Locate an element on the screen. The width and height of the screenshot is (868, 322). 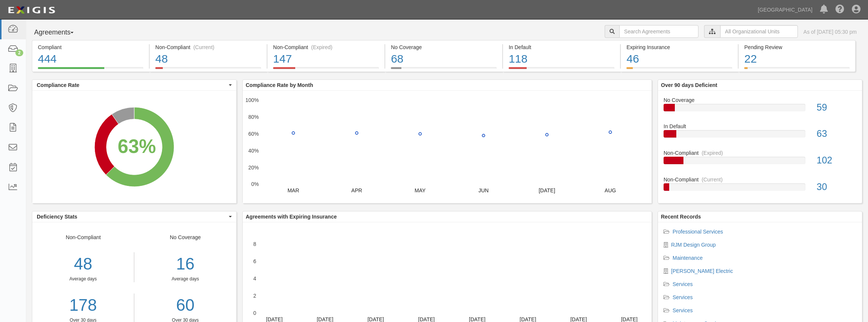
div: 102 is located at coordinates (837, 160).